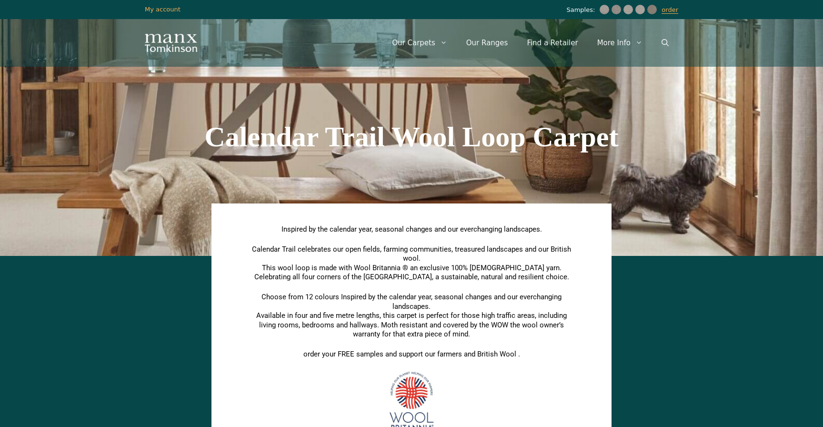 The height and width of the screenshot is (427, 823). What do you see at coordinates (420, 43) in the screenshot?
I see `a: Our Carpets` at bounding box center [420, 43].